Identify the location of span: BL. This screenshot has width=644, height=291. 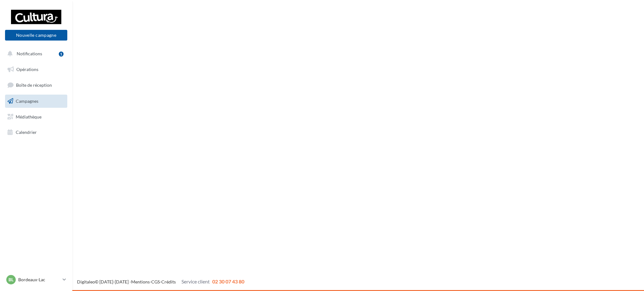
(11, 280).